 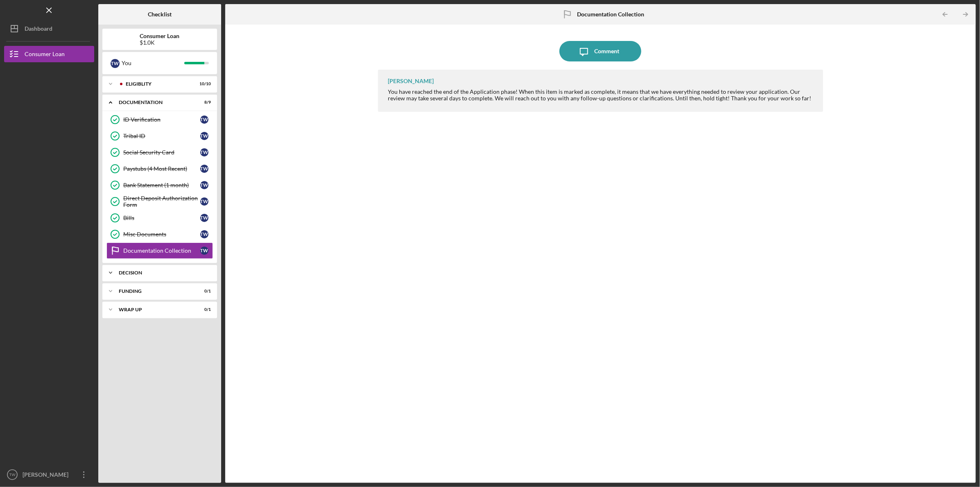 What do you see at coordinates (159, 168) in the screenshot?
I see `a: Paystubs (4 Most Recent)TW` at bounding box center [159, 168].